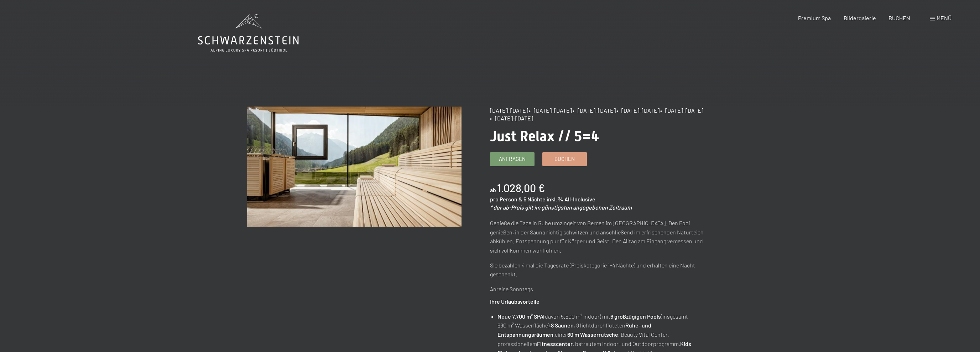 The width and height of the screenshot is (980, 352). Describe the element at coordinates (571, 199) in the screenshot. I see `span: inkl. ¾ All-Inclusive` at that location.